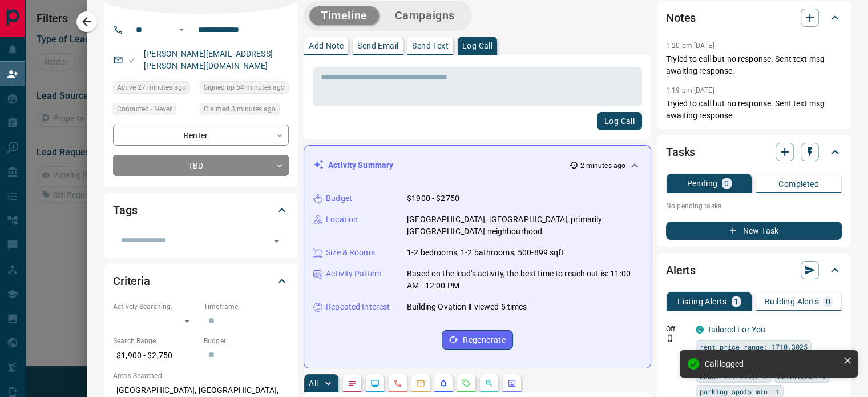 This screenshot has height=397, width=868. Describe the element at coordinates (244, 87) in the screenshot. I see `span: Signed up 54 minutes ago` at that location.